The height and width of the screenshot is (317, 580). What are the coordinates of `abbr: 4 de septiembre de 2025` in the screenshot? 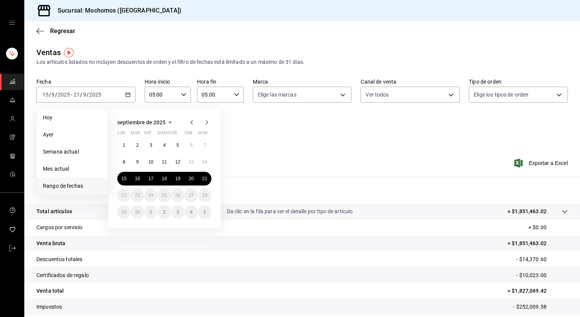 It's located at (164, 145).